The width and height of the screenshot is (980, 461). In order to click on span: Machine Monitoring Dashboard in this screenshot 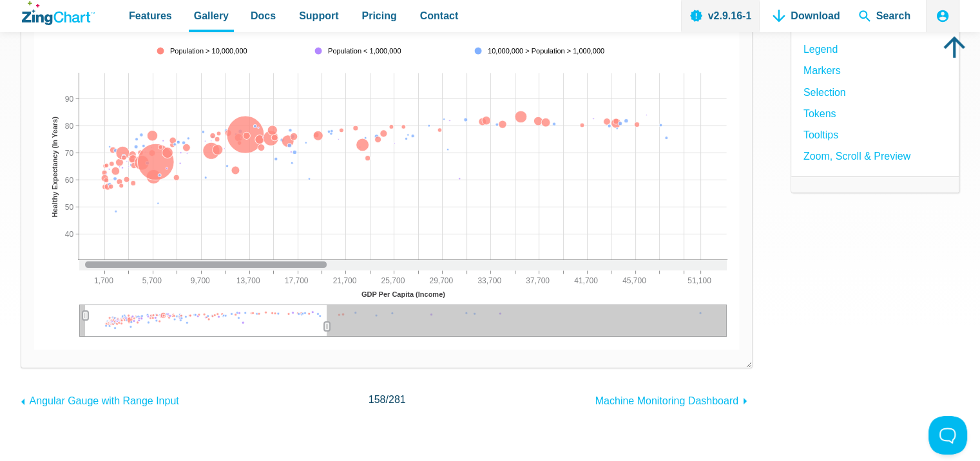, I will do `click(667, 401)`.